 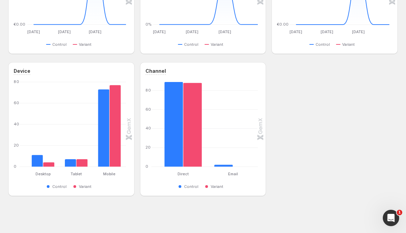 I want to click on g: Tablet: Control 7,Variant 7, so click(x=76, y=124).